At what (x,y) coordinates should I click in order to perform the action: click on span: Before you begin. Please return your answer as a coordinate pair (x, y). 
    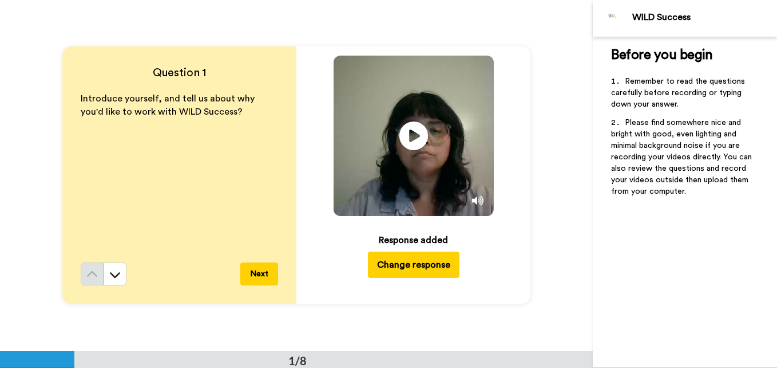
    Looking at the image, I should click on (662, 55).